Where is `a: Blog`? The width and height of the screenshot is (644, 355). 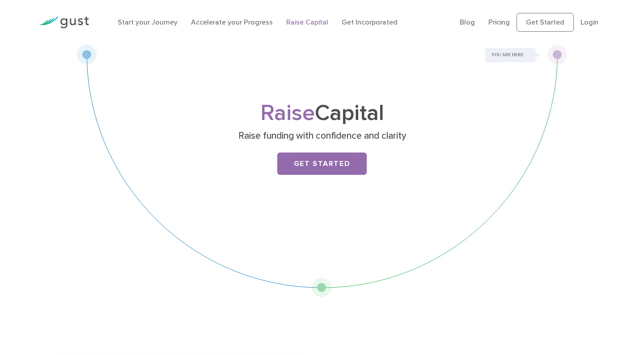 a: Blog is located at coordinates (467, 22).